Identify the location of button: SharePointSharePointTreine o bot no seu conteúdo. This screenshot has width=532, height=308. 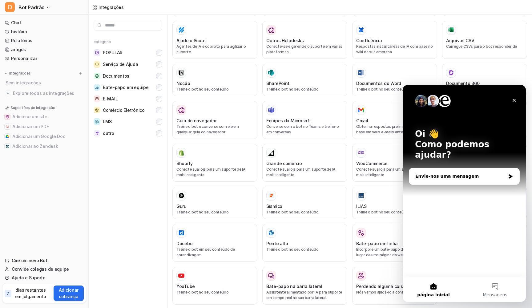
(305, 80).